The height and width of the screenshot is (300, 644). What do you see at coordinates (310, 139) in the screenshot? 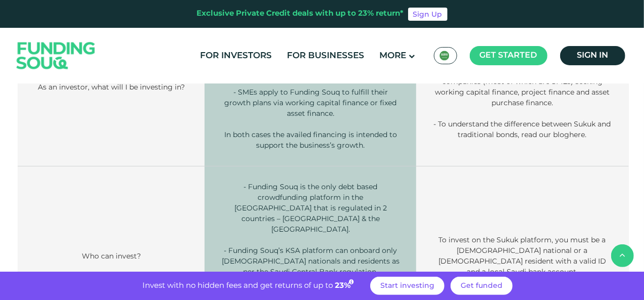
I see `span: In both cases the availed financing is intended to support the business’s growth.` at bounding box center [310, 139].